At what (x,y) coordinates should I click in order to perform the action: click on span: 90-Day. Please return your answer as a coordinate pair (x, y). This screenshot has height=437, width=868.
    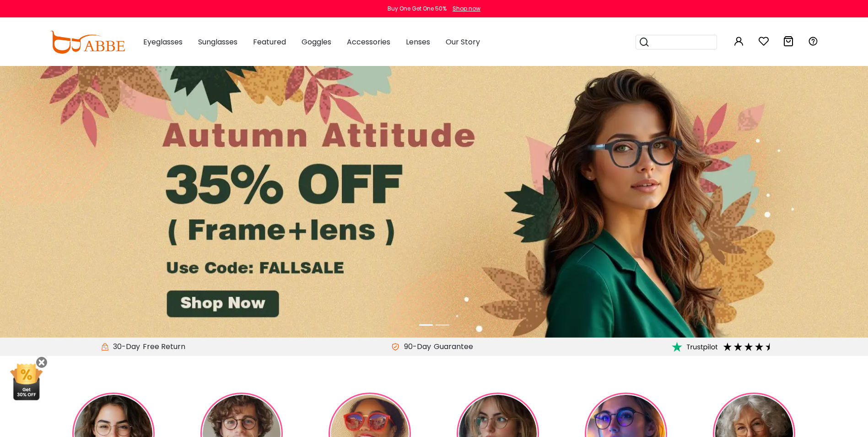
    Looking at the image, I should click on (415, 347).